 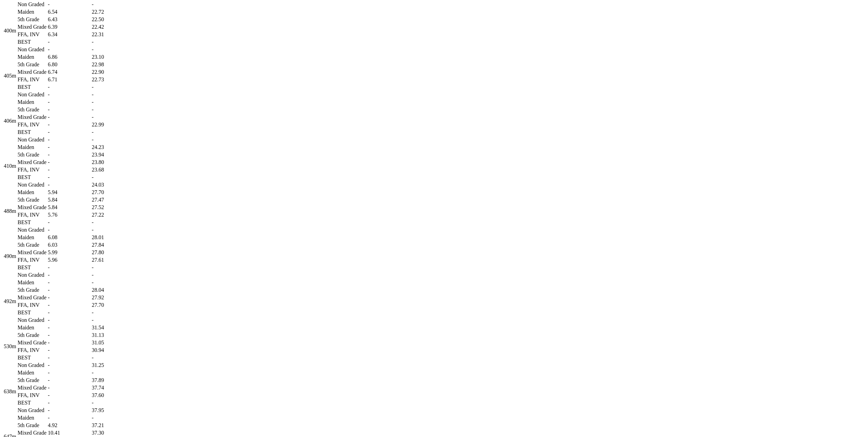 What do you see at coordinates (109, 328) in the screenshot?
I see `td: 31.54` at bounding box center [109, 328].